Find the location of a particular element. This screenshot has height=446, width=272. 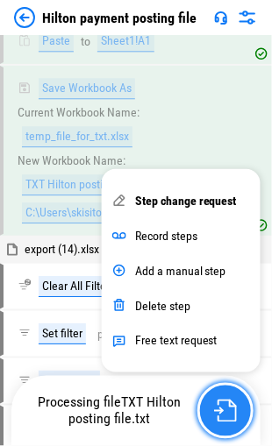

div: Free text request is located at coordinates (176, 341).